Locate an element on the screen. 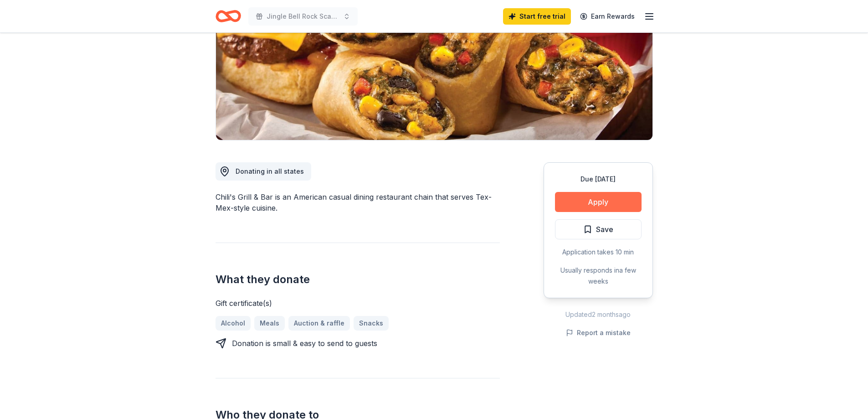 The width and height of the screenshot is (868, 419). div: Usually responds in a few weeks is located at coordinates (598, 276).